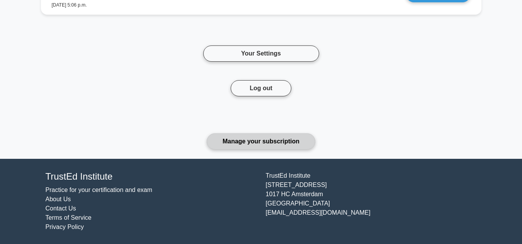 This screenshot has width=522, height=244. Describe the element at coordinates (65, 227) in the screenshot. I see `a: Privacy Policy` at that location.